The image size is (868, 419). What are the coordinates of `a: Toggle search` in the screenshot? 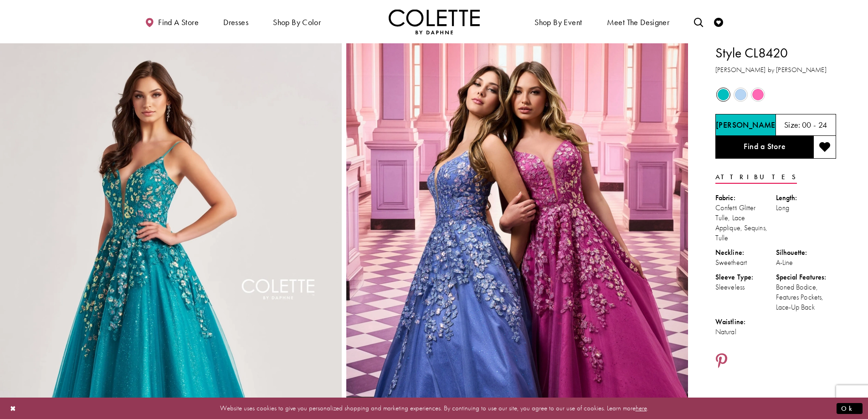 It's located at (699, 21).